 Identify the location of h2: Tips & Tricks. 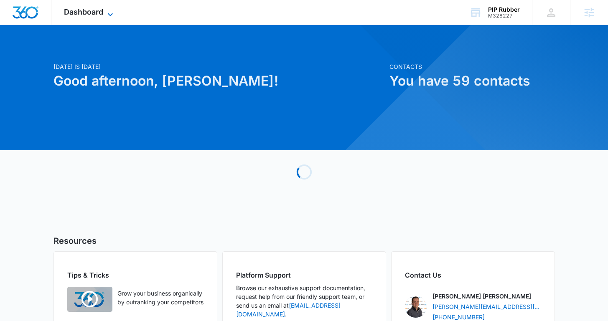
(135, 275).